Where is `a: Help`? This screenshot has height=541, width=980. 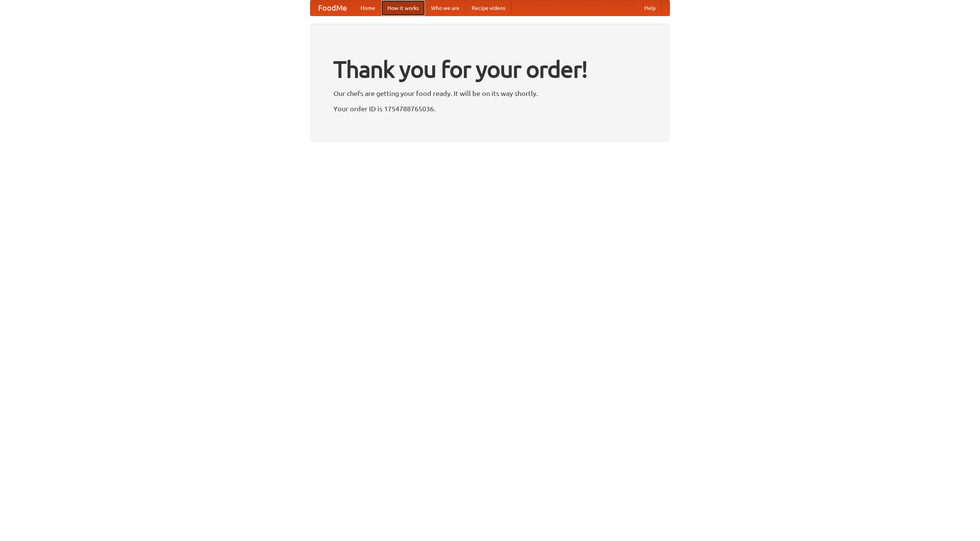 a: Help is located at coordinates (650, 8).